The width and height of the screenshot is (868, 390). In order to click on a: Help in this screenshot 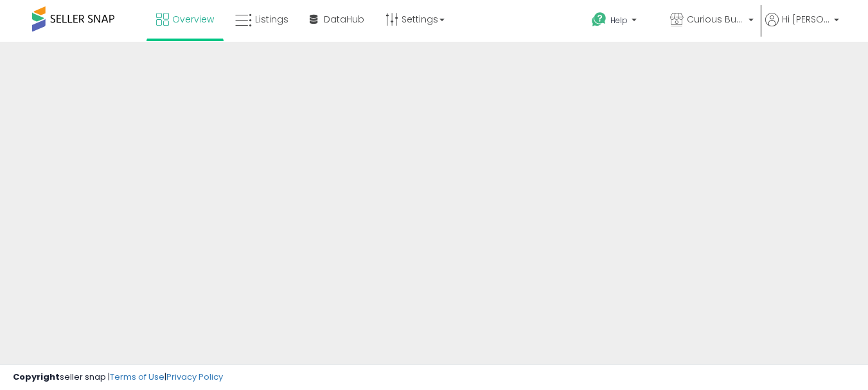, I will do `click(620, 22)`.